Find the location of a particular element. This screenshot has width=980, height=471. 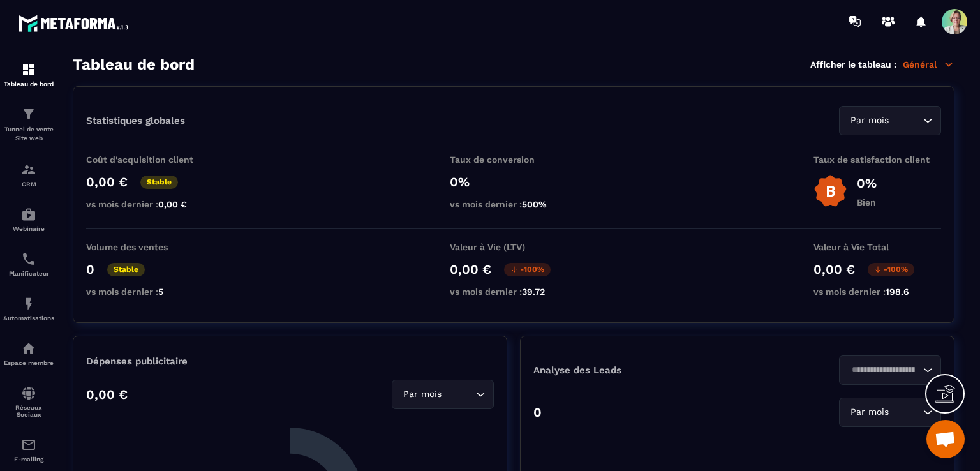

p: Statistiques globales is located at coordinates (136, 120).